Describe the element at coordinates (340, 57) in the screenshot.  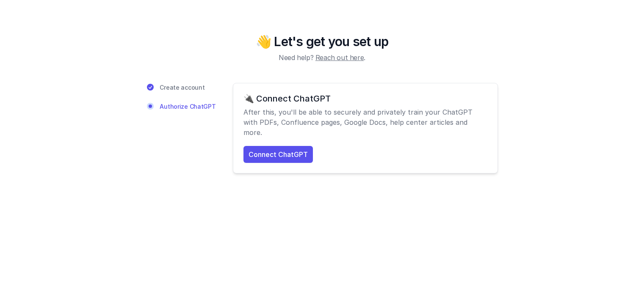
I see `a: Reach out here` at that location.